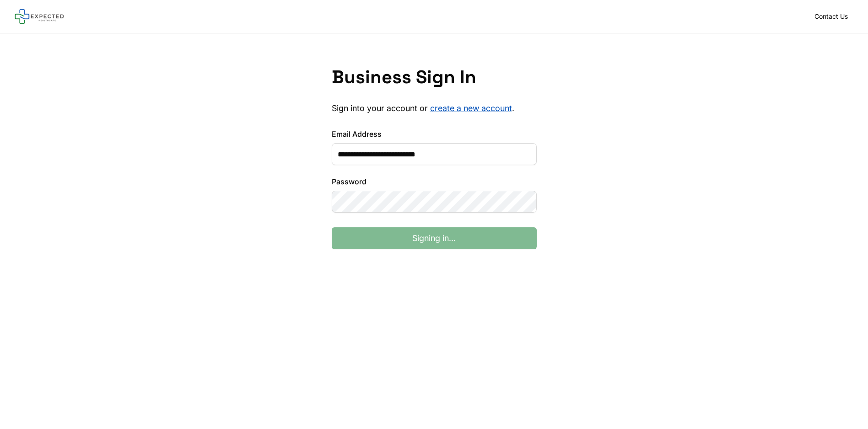 The width and height of the screenshot is (868, 429). I want to click on label: Password, so click(434, 181).